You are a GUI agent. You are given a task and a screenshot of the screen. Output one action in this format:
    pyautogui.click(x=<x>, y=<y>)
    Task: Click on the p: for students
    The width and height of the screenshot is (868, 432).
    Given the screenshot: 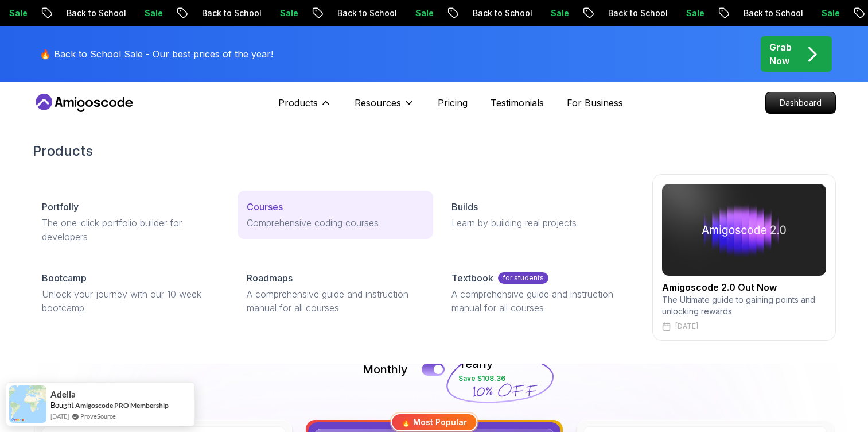 What is the action you would take?
    pyautogui.click(x=523, y=278)
    